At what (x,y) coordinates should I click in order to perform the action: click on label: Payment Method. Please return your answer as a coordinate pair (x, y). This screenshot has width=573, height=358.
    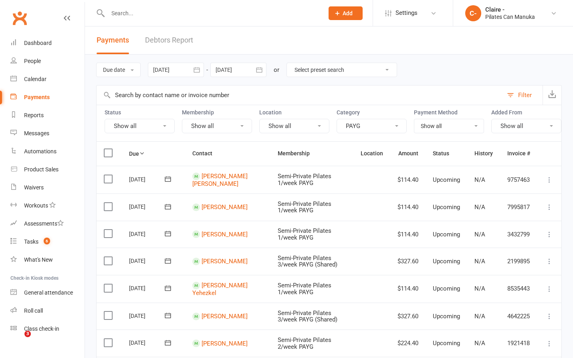
    Looking at the image, I should click on (449, 112).